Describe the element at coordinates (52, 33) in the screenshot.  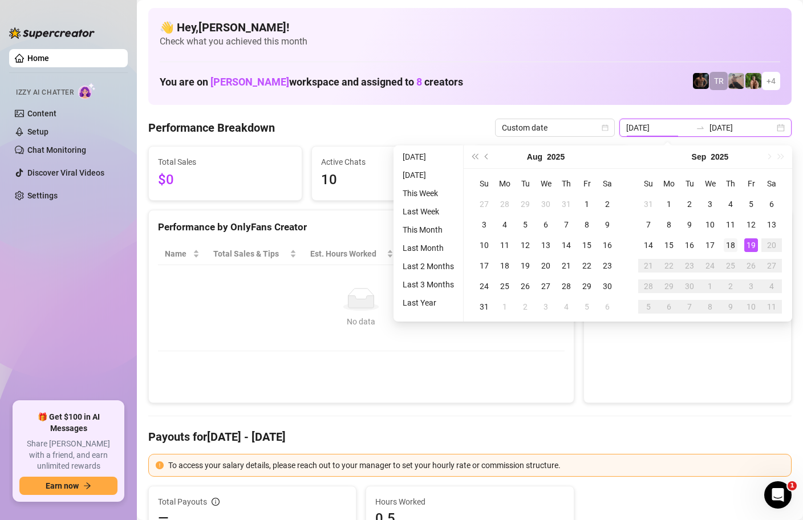
I see `img: logo-BBDzfeDw.svg` at that location.